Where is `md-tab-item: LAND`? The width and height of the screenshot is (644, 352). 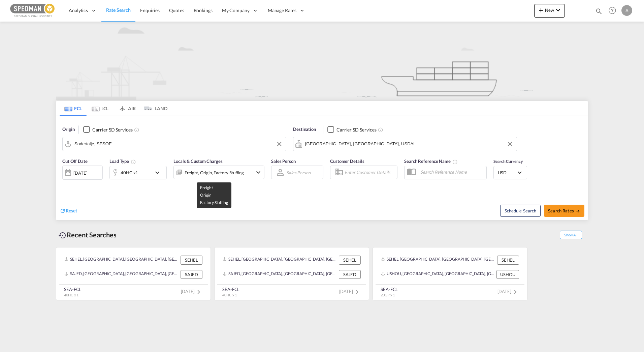
md-tab-item: LAND is located at coordinates (154, 108).